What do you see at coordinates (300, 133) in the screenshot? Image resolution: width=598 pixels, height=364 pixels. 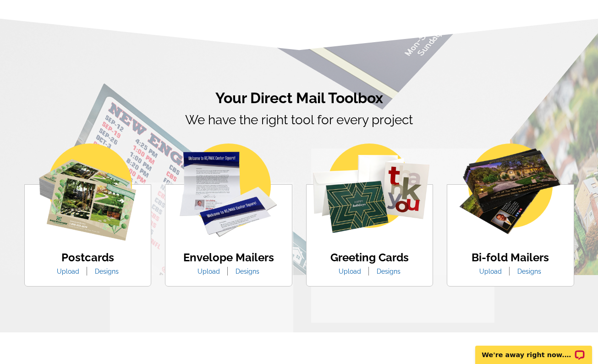 I see `p: We have the right tool for every project` at bounding box center [300, 133].